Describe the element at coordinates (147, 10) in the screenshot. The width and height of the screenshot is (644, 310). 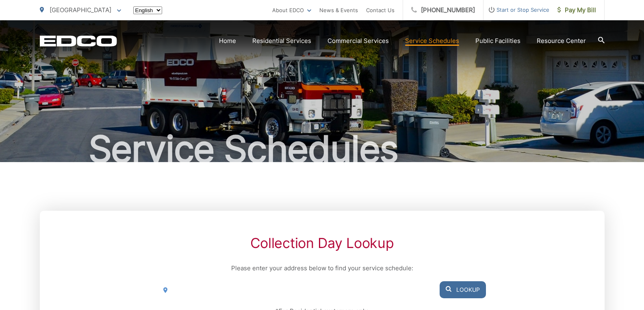
I see `select: Select a language` at that location.